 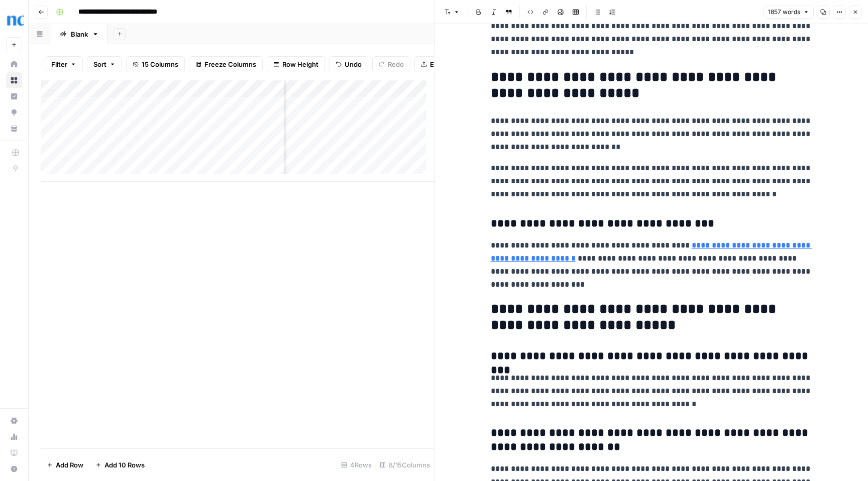 I want to click on span: Filter, so click(x=59, y=64).